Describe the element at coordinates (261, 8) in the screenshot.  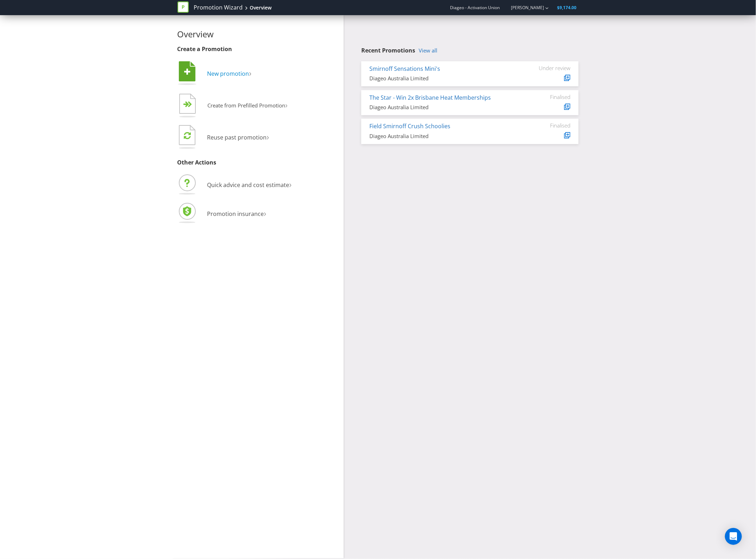
I see `div: Overview` at that location.